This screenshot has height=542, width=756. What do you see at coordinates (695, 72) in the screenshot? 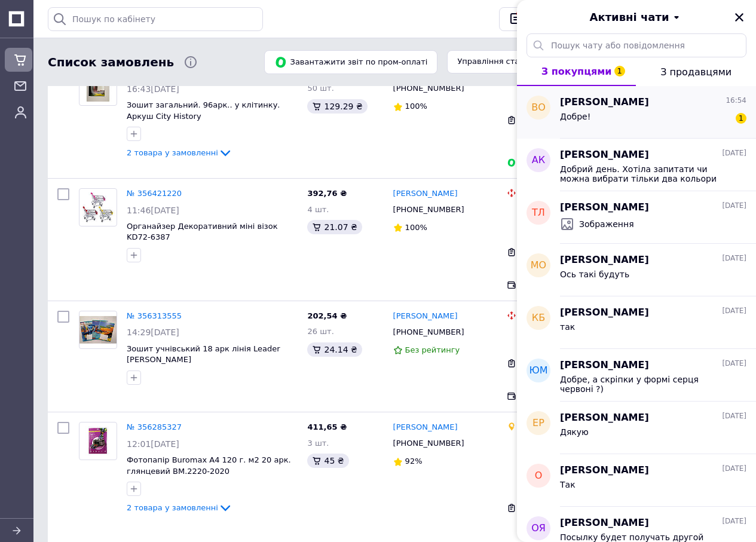
I see `button: З продавцями` at bounding box center [695, 72].